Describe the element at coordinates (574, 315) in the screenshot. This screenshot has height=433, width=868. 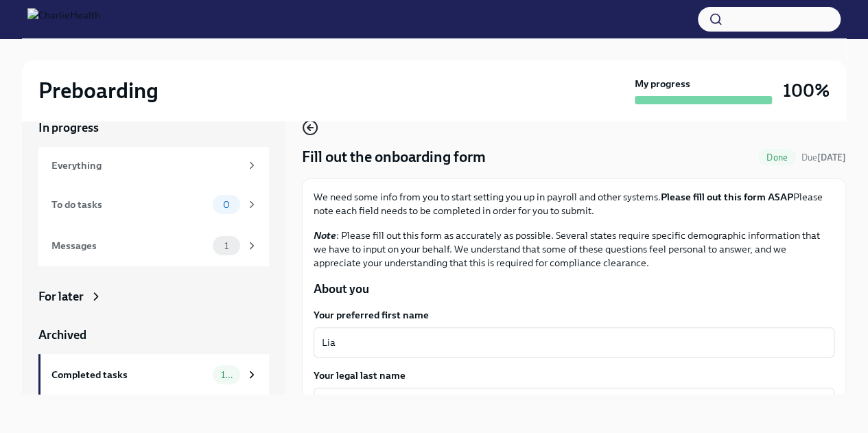
I see `label: Your preferred first name` at that location.